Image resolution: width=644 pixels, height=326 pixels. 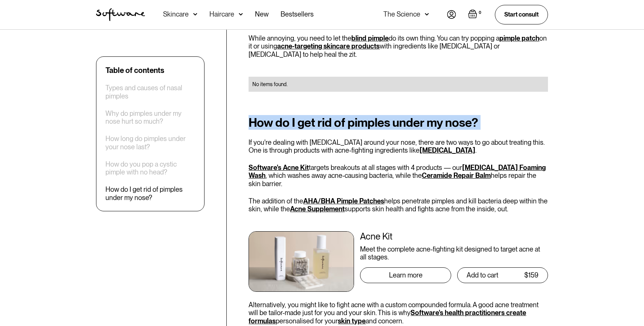 What do you see at coordinates (150, 143) in the screenshot?
I see `div: How long do pimples under your nose last?` at bounding box center [150, 143].